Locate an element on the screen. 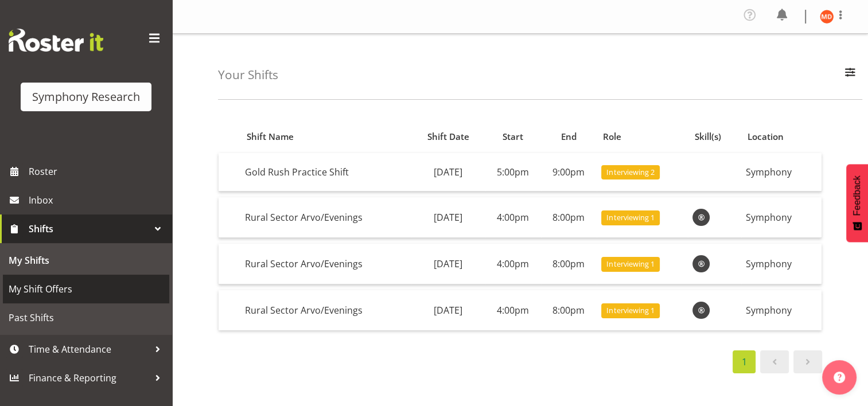 This screenshot has height=406, width=868. div: Shift Name is located at coordinates (325, 136).